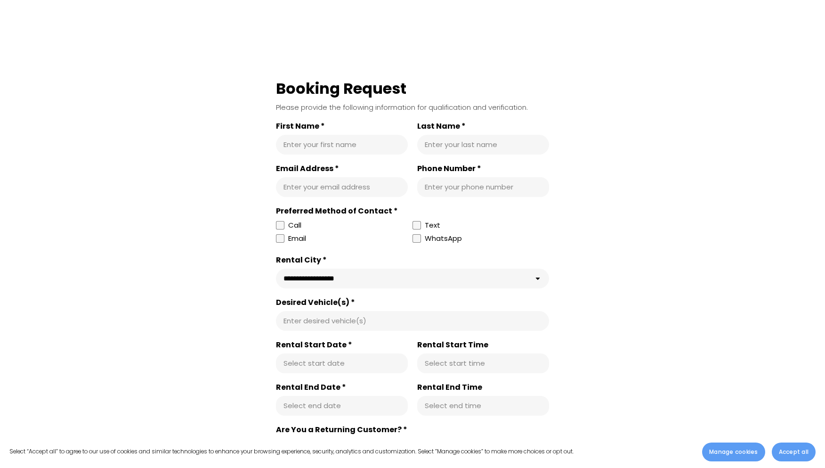  I want to click on button: Accept all, so click(794, 452).